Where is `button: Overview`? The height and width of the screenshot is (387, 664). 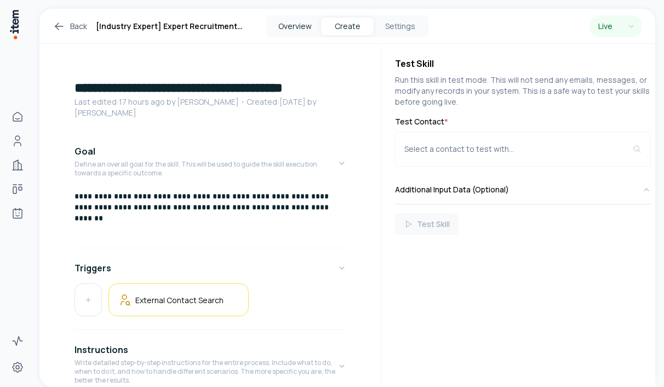 button: Overview is located at coordinates (295, 26).